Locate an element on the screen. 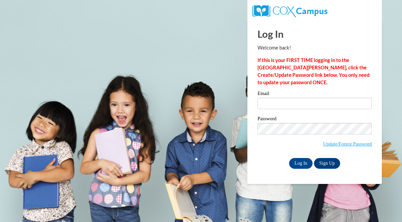 The width and height of the screenshot is (402, 222). a: Update/Forgot Password is located at coordinates (348, 144).